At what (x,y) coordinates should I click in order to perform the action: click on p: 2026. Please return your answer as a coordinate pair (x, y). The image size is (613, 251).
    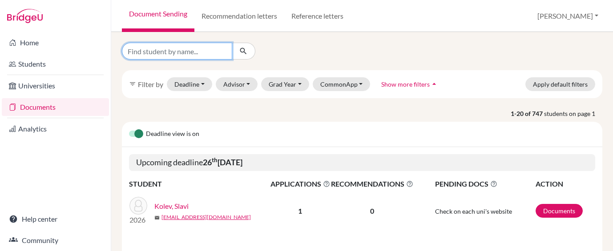
    Looking at the image, I should click on (138, 220).